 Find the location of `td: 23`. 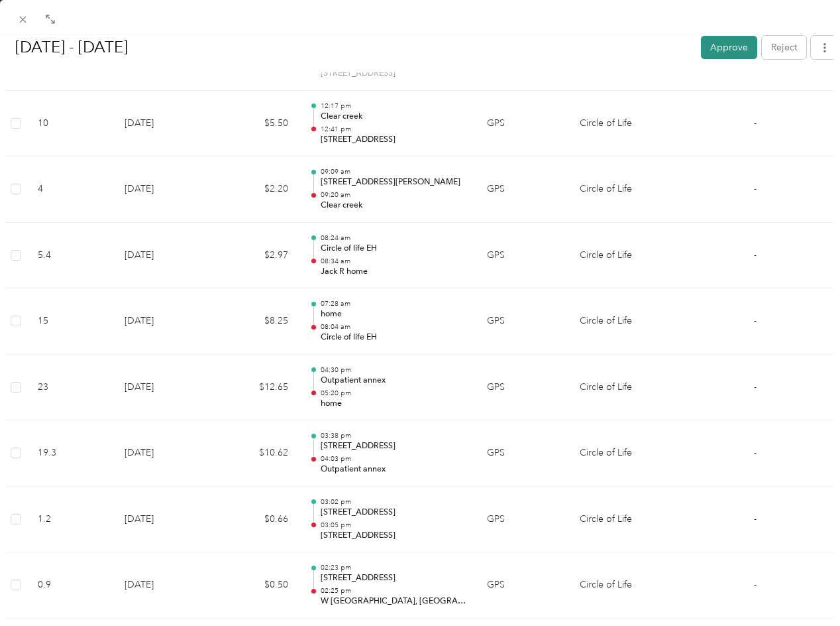

td: 23 is located at coordinates (70, 388).